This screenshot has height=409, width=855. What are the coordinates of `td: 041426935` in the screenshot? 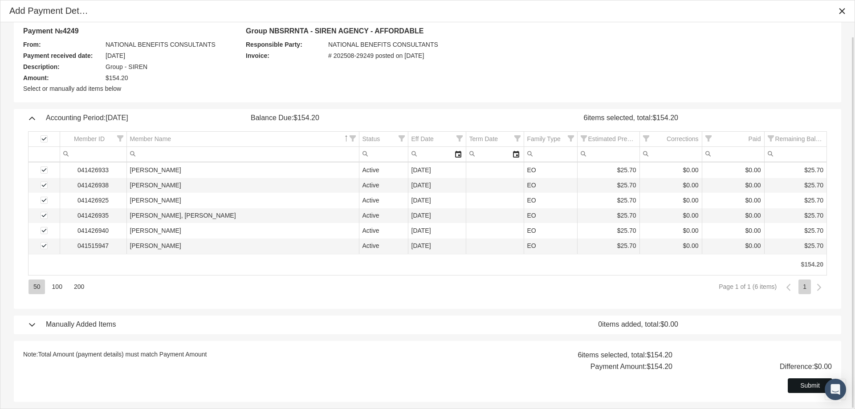 It's located at (93, 216).